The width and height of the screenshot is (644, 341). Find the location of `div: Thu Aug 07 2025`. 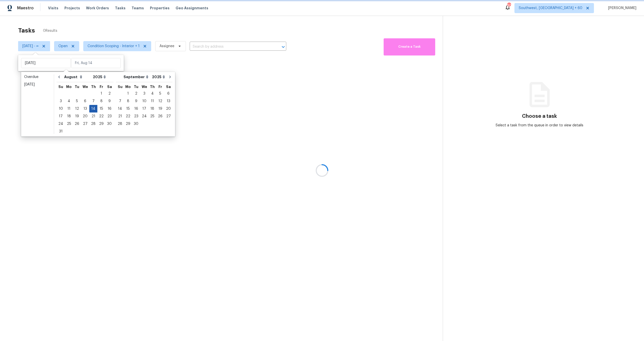

div: Thu Aug 07 2025 is located at coordinates (93, 101).